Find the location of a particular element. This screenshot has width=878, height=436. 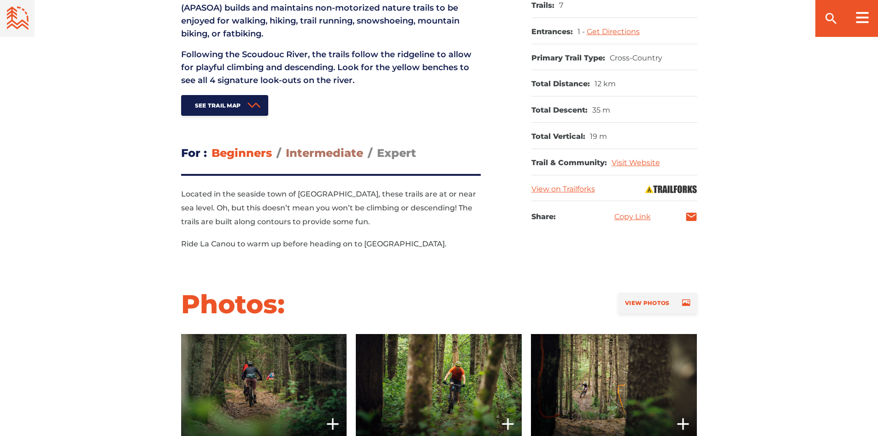

dt: Total Distance: is located at coordinates (561, 84).